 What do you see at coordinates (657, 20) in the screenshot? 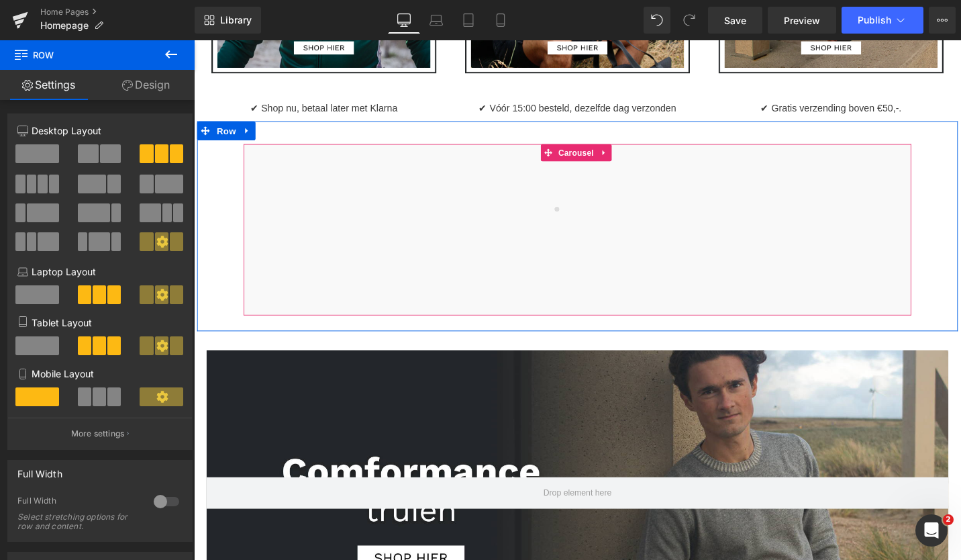
I see `button: Undo` at bounding box center [657, 20].